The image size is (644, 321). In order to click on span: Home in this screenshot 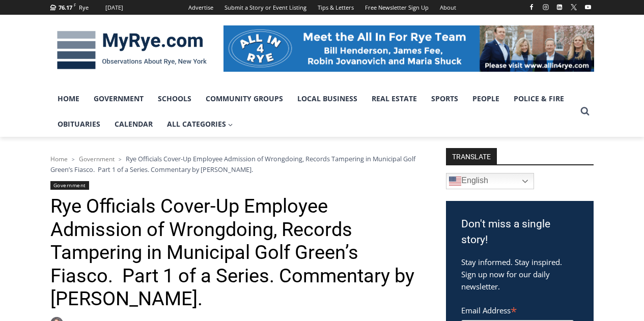, I will do `click(59, 159)`.